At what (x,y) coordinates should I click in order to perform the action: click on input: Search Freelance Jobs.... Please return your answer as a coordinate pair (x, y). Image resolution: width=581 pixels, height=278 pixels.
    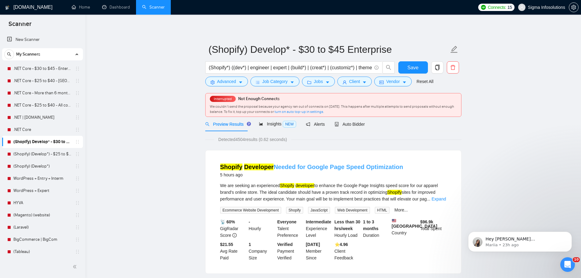
    Looking at the image, I should click on (290, 67).